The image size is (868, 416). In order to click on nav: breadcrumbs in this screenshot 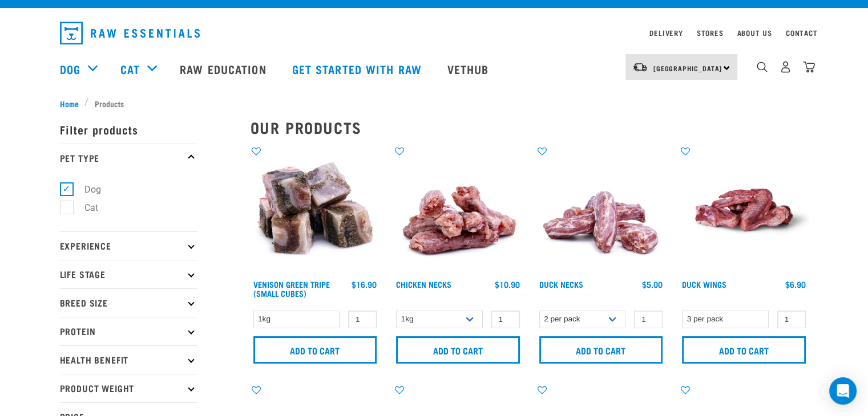, I will do `click(434, 103)`.